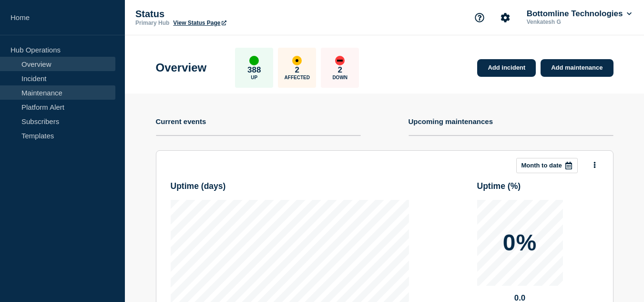  Describe the element at coordinates (181, 68) in the screenshot. I see `h1: Overview` at that location.